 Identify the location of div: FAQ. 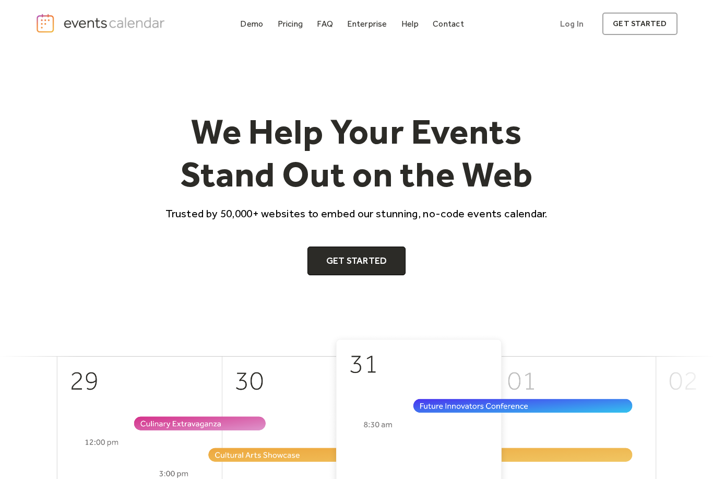
(325, 23).